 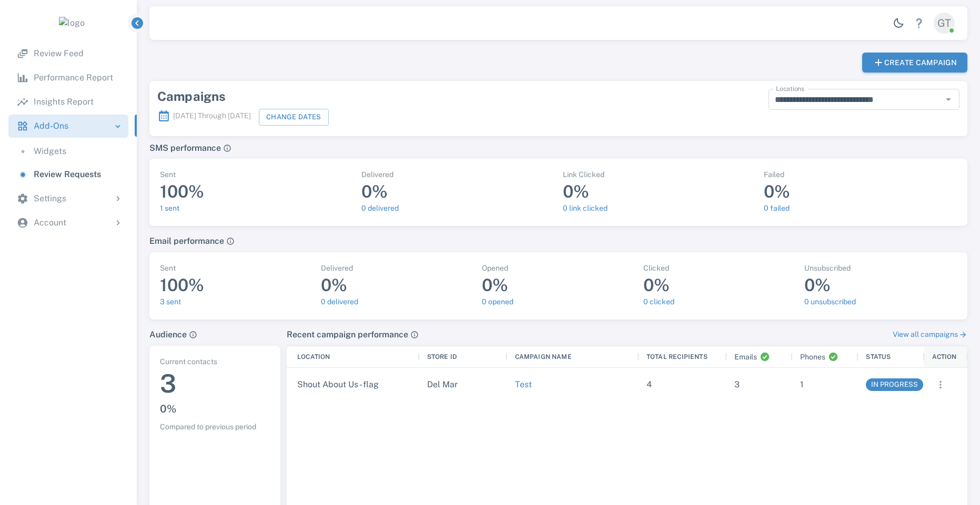 I want to click on a: Help Center, so click(x=919, y=23).